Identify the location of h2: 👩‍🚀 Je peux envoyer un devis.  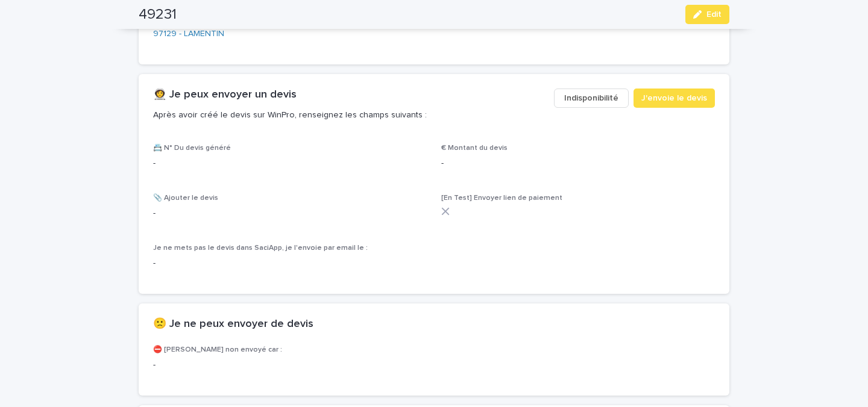
(225, 95).